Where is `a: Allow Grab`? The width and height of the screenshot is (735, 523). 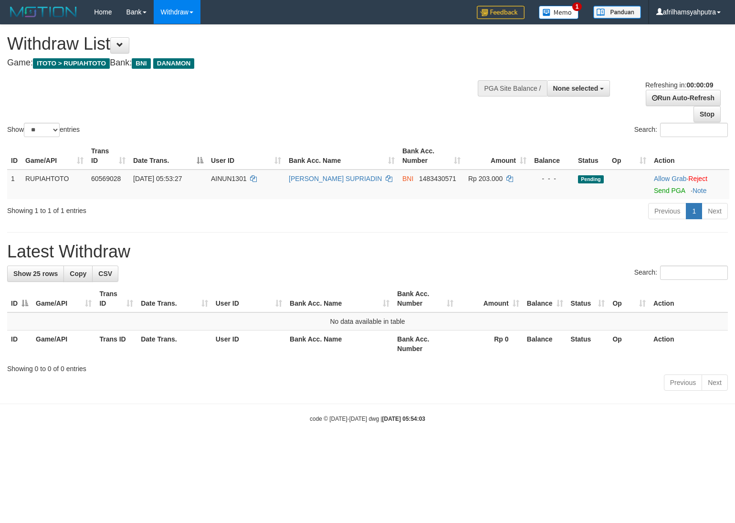
a: Allow Grab is located at coordinates (670, 179).